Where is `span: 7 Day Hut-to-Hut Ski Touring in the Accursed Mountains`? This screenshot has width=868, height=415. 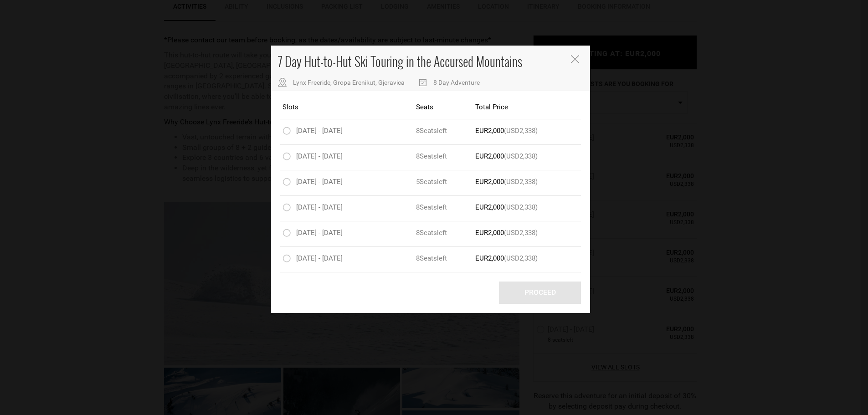 span: 7 Day Hut-to-Hut Ski Touring in the Accursed Mountains is located at coordinates (400, 61).